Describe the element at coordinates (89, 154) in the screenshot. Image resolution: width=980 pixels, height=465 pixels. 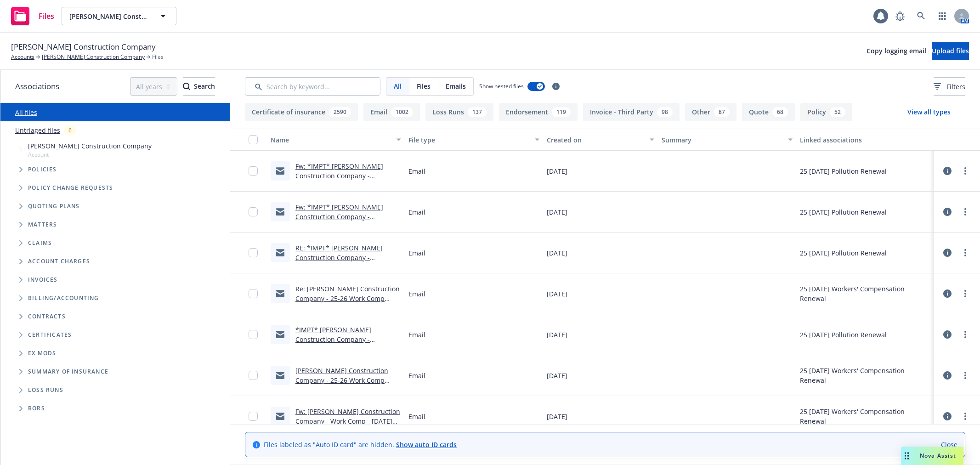
I see `span: Account` at that location.